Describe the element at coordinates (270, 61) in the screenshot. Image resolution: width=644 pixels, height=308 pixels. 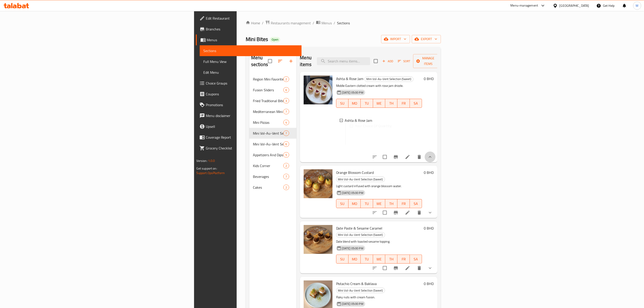
I see `span: Select all sections` at that location.